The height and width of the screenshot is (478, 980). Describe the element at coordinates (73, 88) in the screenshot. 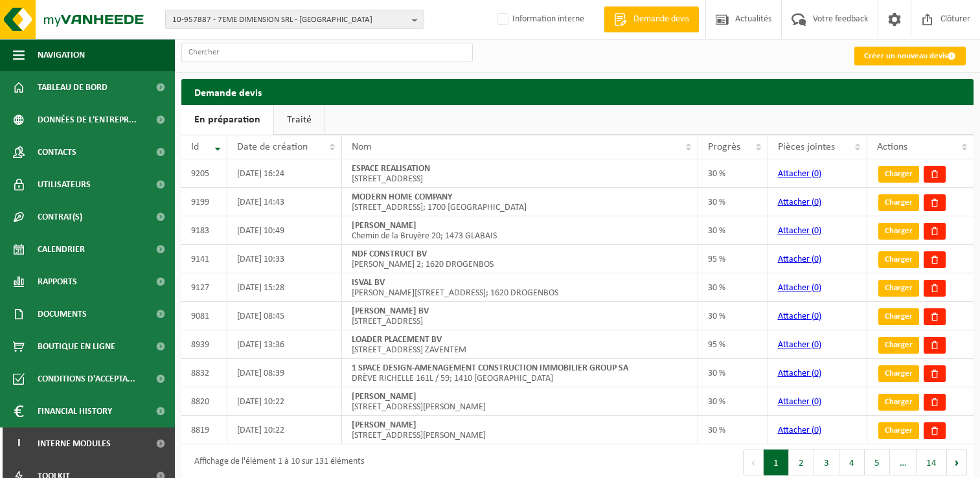

I see `span: Tableau de bord` at that location.